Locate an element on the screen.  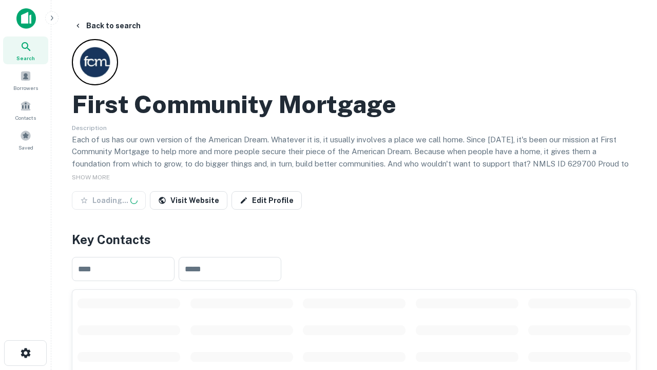
div: Contacts is located at coordinates (26, 110).